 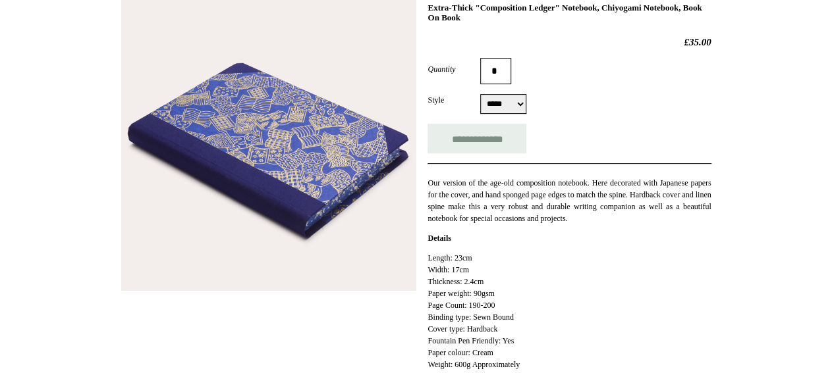 What do you see at coordinates (439, 238) in the screenshot?
I see `strong: Details` at bounding box center [439, 238].